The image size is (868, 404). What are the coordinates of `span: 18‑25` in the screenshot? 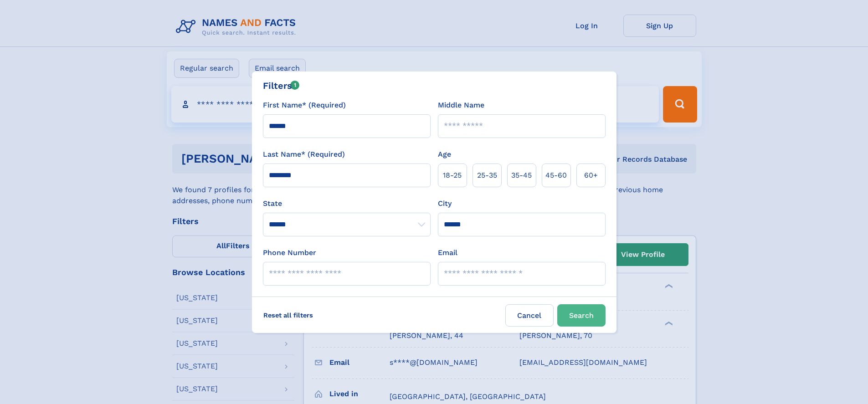 It's located at (452, 175).